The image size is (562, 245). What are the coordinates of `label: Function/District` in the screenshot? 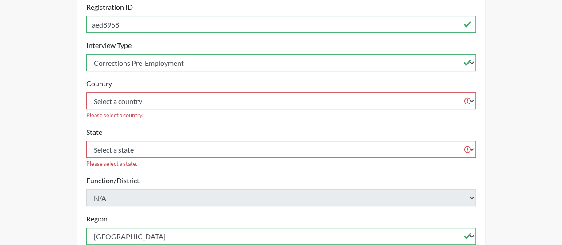 It's located at (113, 180).